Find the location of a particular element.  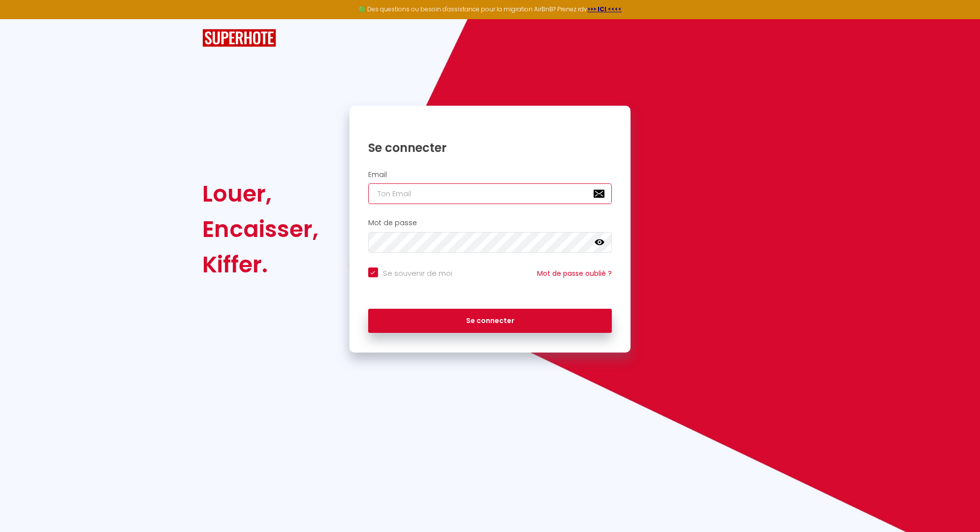

h2: Mot de passe is located at coordinates (490, 223).